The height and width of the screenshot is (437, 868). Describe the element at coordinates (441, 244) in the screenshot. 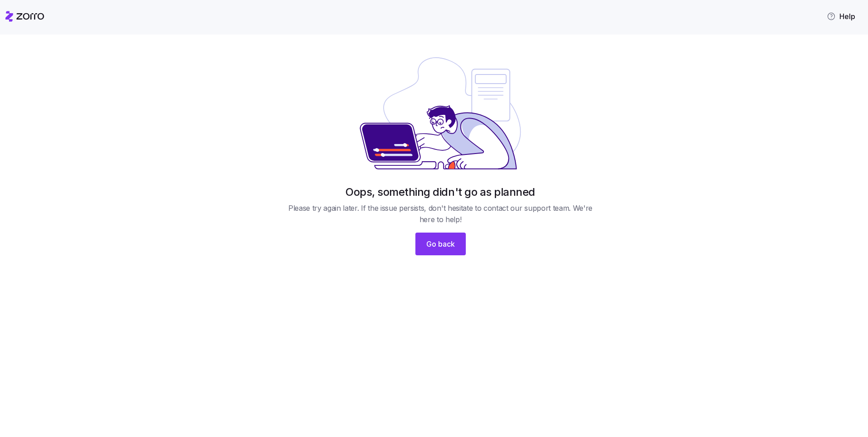

I see `button: Go back` at that location.